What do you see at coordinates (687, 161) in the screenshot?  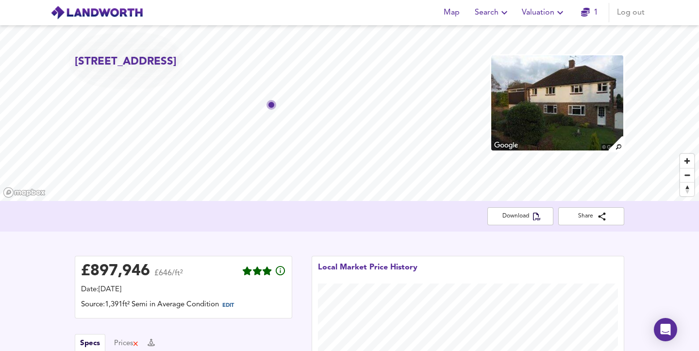 I see `button: Zoom in` at bounding box center [687, 161].